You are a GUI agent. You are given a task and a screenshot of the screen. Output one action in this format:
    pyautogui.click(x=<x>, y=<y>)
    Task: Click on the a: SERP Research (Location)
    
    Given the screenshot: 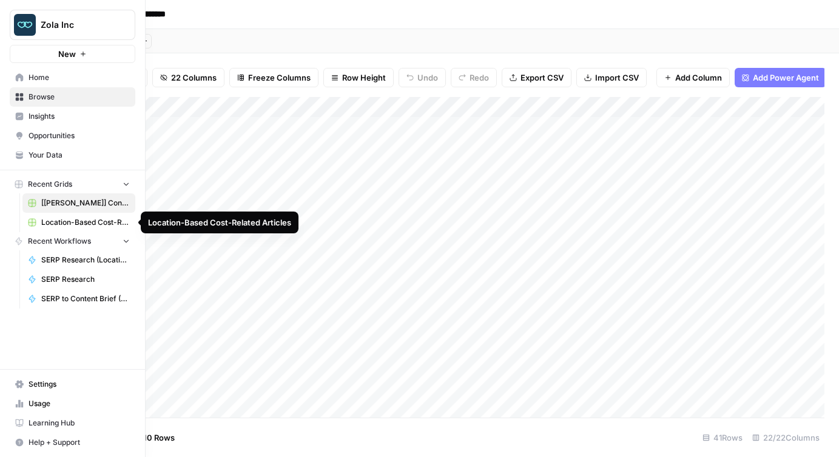 What is the action you would take?
    pyautogui.click(x=79, y=260)
    